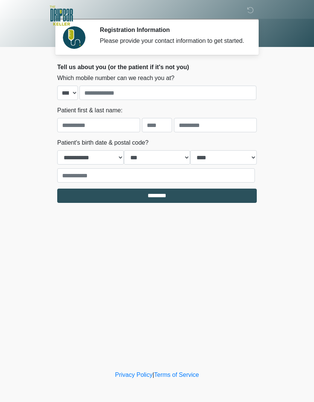  I want to click on img: Agent Avatar, so click(74, 38).